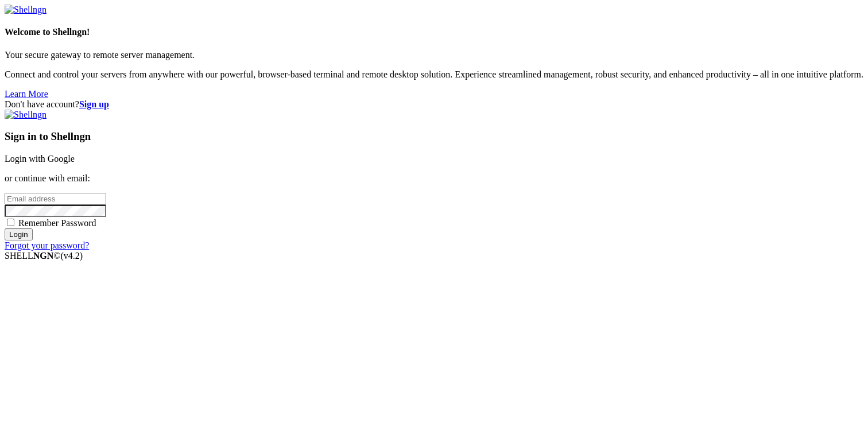 The height and width of the screenshot is (439, 868). Describe the element at coordinates (434, 136) in the screenshot. I see `h3: Sign in to Shellngn` at that location.